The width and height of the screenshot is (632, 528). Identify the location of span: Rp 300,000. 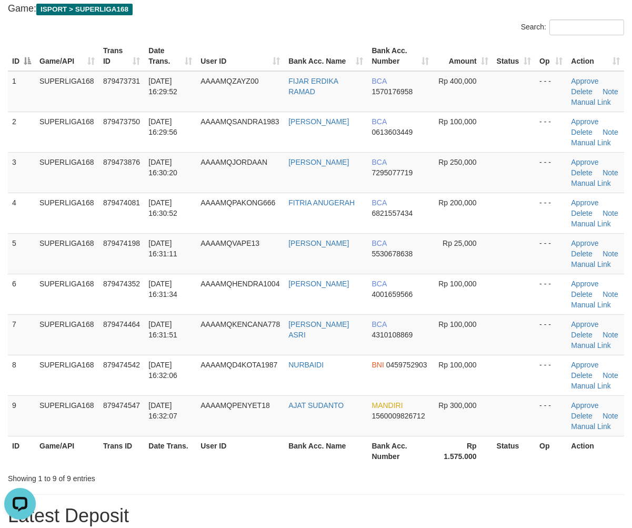
(457, 405).